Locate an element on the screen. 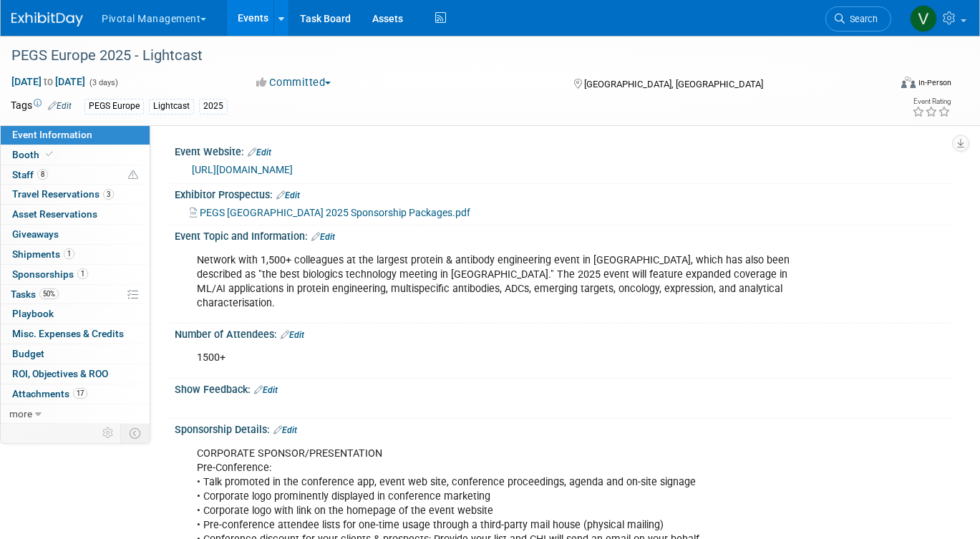 This screenshot has width=980, height=539. span: Tasks is located at coordinates (35, 294).